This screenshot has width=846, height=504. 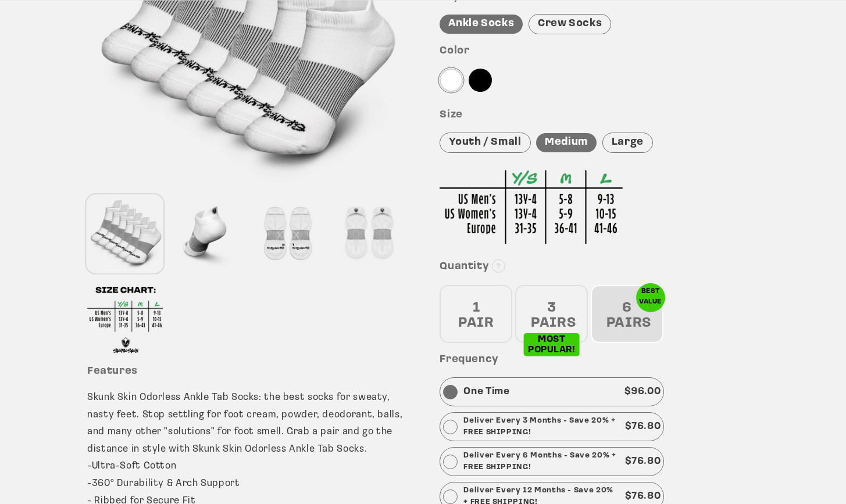 What do you see at coordinates (485, 143) in the screenshot?
I see `div: Youth / Small` at bounding box center [485, 143].